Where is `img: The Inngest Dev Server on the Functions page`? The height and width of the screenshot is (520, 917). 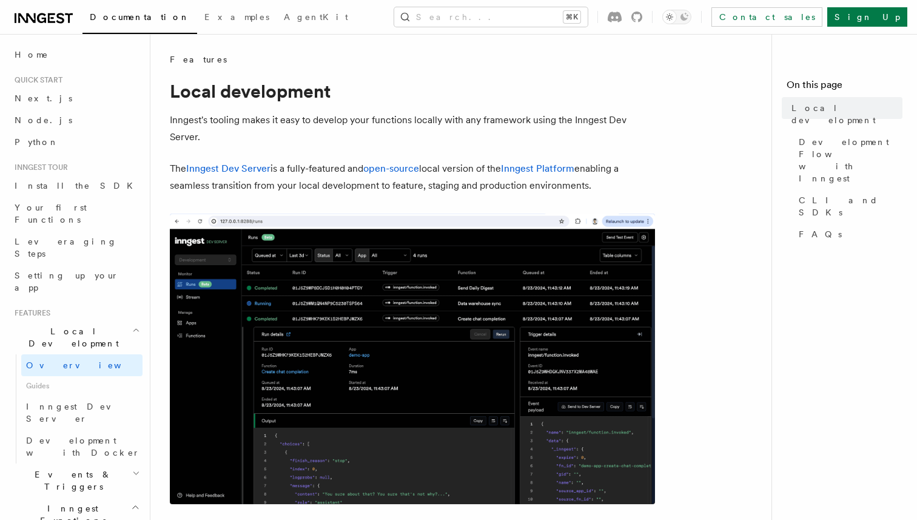
img: The Inngest Dev Server on the Functions page is located at coordinates (412, 358).